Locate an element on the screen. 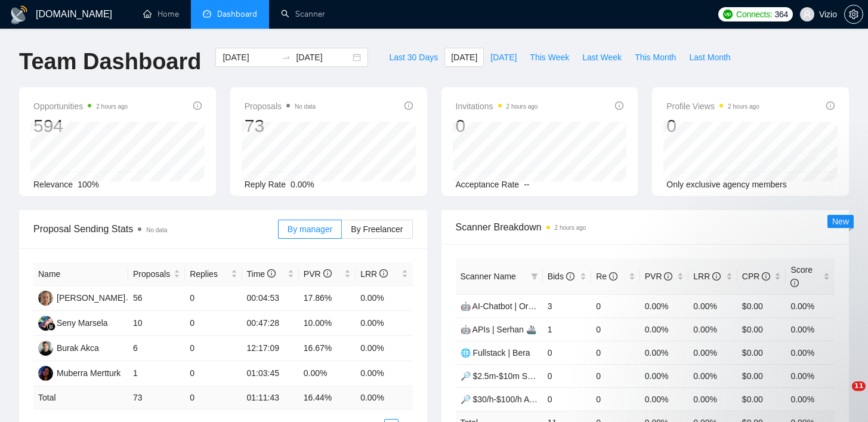 The width and height of the screenshot is (868, 422). input: Start date is located at coordinates (249, 58).